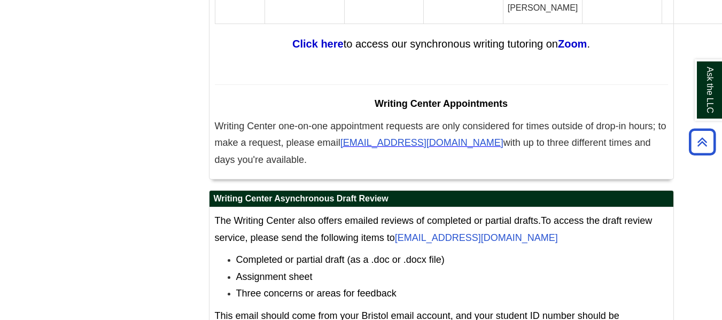 The width and height of the screenshot is (722, 320). What do you see at coordinates (572, 44) in the screenshot?
I see `strong: Zoom` at bounding box center [572, 44].